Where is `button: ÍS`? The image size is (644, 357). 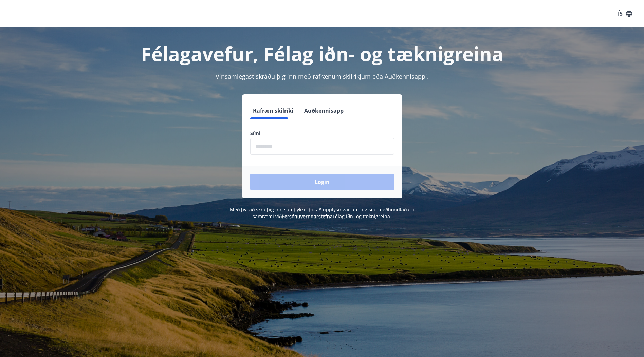 button: ÍS is located at coordinates (625, 14).